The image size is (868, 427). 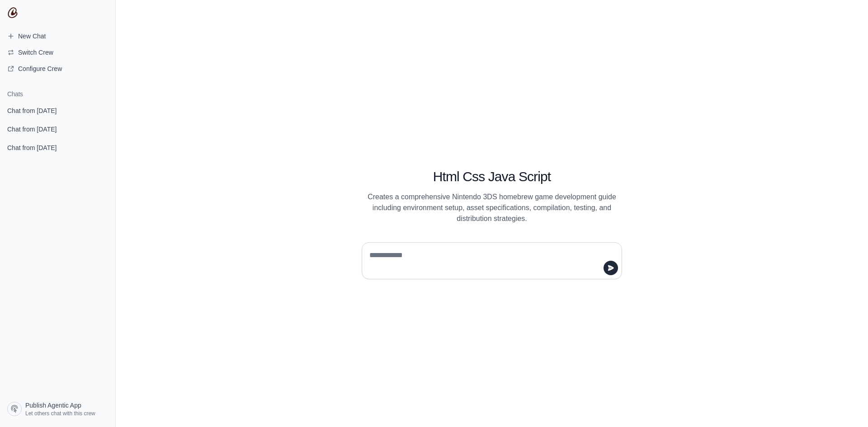 What do you see at coordinates (53, 406) in the screenshot?
I see `span: Publish Agentic App` at bounding box center [53, 406].